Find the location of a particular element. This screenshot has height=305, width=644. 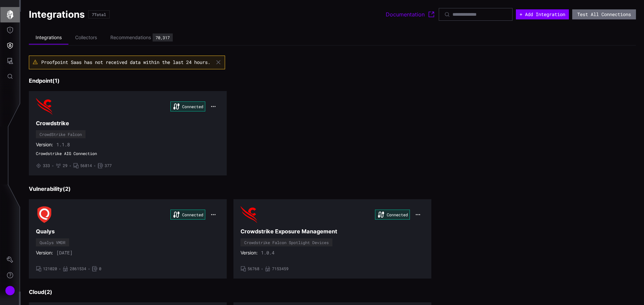

span: Crowdstrike AIG Connection is located at coordinates (128, 154).